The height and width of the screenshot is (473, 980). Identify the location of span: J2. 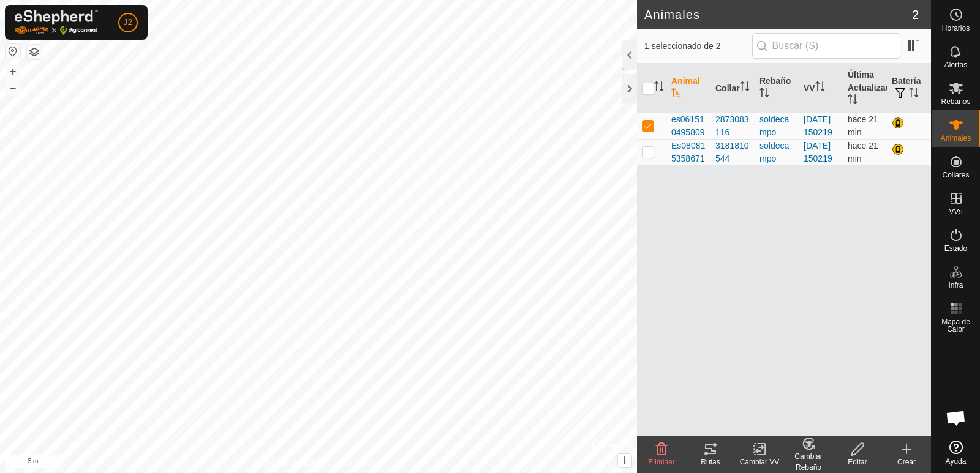
(128, 22).